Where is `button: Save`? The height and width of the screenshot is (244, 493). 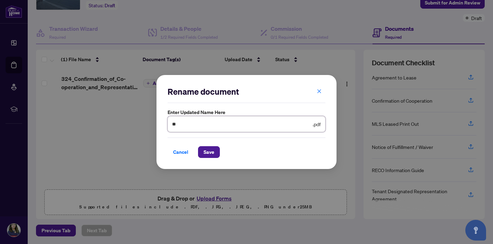
button: Save is located at coordinates (209, 152).